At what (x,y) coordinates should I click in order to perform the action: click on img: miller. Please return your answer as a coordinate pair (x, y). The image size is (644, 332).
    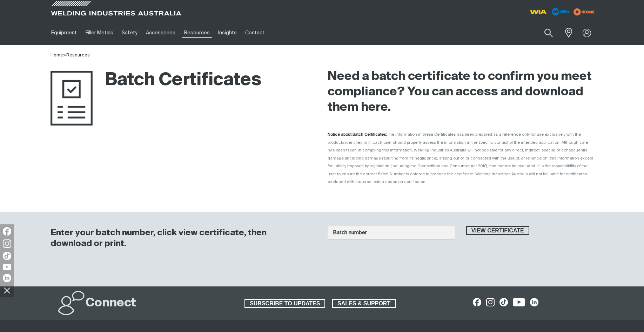
    Looking at the image, I should click on (584, 12).